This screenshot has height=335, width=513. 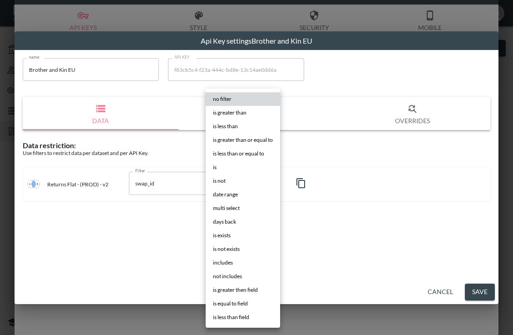 I want to click on span: not includes, so click(x=228, y=276).